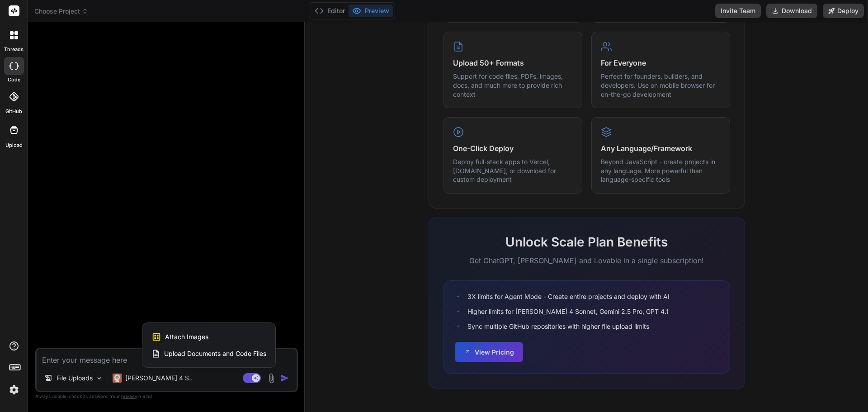 The image size is (868, 412). I want to click on label: code, so click(14, 80).